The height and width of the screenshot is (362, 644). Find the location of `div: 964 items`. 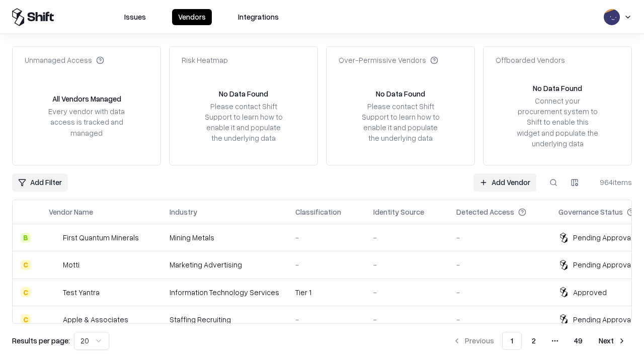

div: 964 items is located at coordinates (612, 182).